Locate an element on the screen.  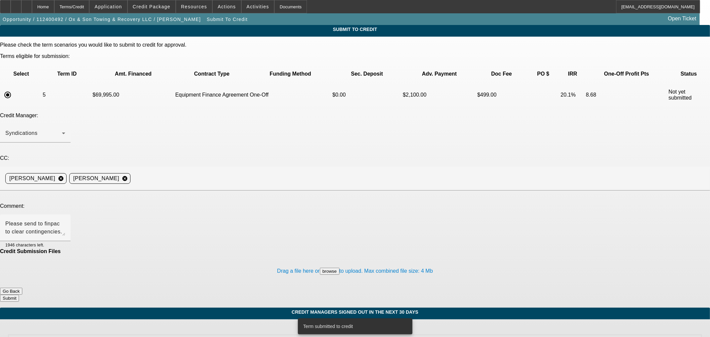
p: 8.68 is located at coordinates (627, 95).